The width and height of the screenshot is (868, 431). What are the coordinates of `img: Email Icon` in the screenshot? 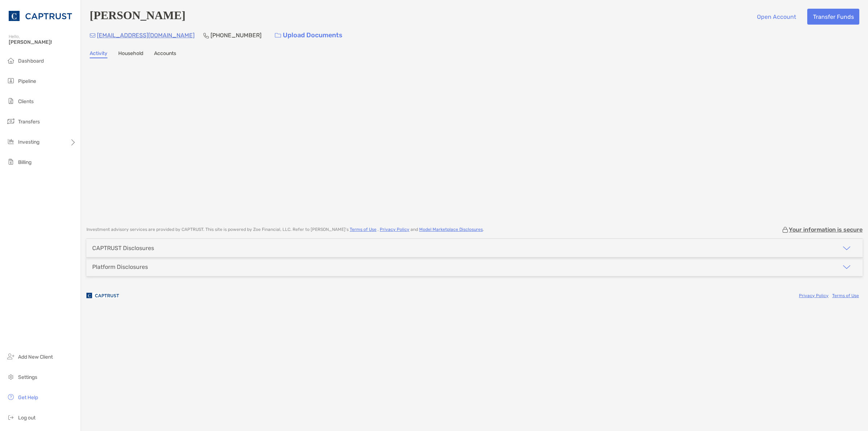 It's located at (93, 36).